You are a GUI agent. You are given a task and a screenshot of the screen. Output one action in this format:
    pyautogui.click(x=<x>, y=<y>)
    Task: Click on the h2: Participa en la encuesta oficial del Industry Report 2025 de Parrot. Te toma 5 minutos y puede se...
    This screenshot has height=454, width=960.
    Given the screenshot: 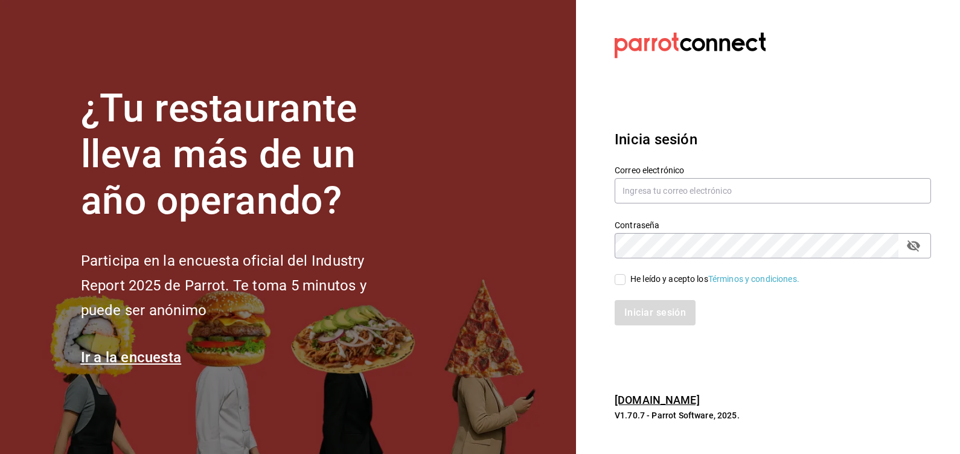 What is the action you would take?
    pyautogui.click(x=244, y=286)
    